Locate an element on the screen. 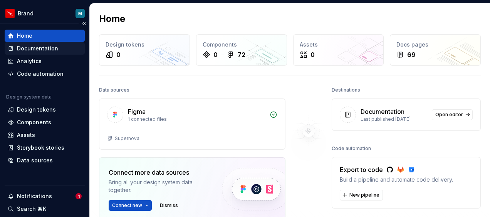  div: Docs pages is located at coordinates (435, 45).